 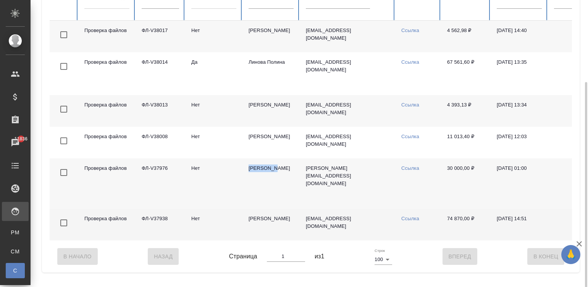 What do you see at coordinates (15, 271) in the screenshot?
I see `a: С` at bounding box center [15, 271].